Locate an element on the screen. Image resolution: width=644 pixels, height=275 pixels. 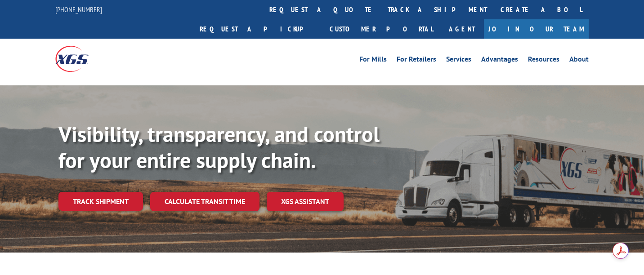
a: Resources is located at coordinates (544, 61).